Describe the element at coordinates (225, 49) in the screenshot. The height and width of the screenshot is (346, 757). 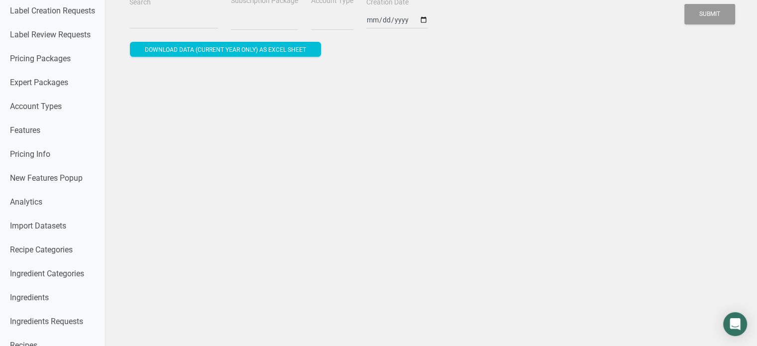
I see `button: Download data (current year only) as excel sheet` at that location.